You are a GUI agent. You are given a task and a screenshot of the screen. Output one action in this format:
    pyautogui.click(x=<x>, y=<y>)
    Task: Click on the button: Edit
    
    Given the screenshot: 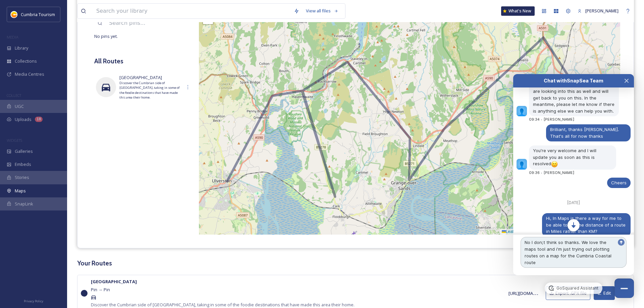 What is the action you would take?
    pyautogui.click(x=604, y=293)
    